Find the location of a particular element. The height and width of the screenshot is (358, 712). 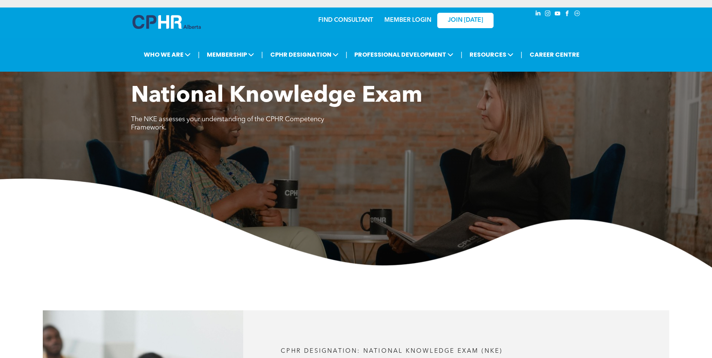

a: MEMBER LOGIN is located at coordinates (407, 20).